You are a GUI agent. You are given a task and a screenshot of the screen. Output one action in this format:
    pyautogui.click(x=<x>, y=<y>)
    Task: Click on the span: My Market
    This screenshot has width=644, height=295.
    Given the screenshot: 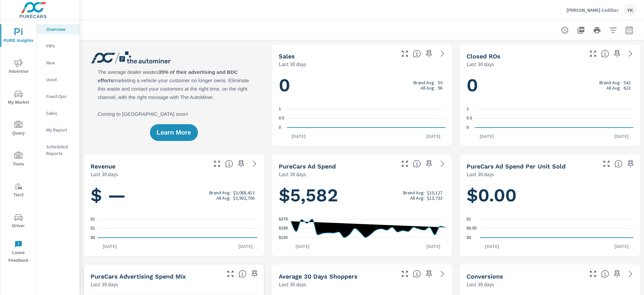 What is the action you would take?
    pyautogui.click(x=19, y=98)
    